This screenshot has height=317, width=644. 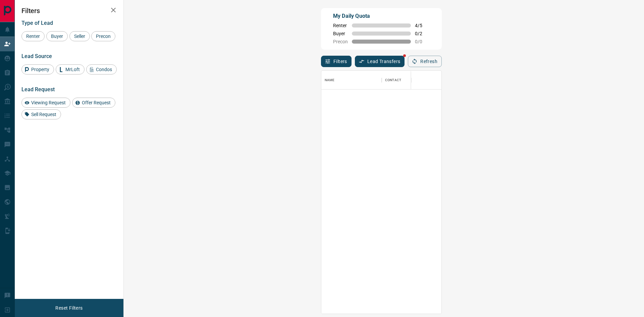 What do you see at coordinates (101, 70) in the screenshot?
I see `div: Condos` at bounding box center [101, 70].